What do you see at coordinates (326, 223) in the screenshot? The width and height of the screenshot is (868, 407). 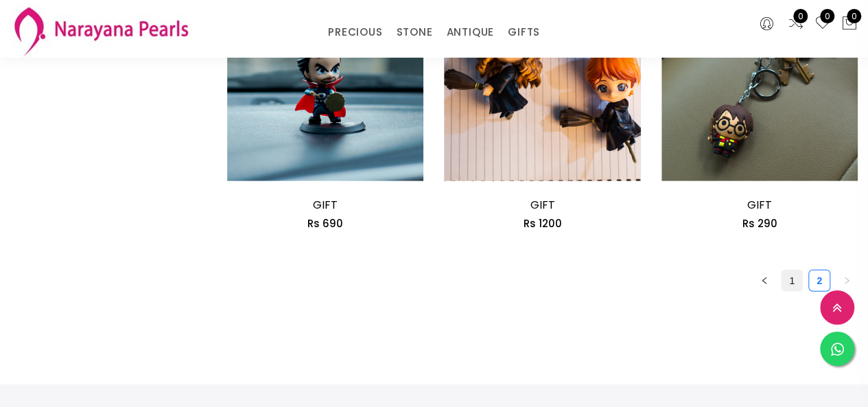 I see `span: Rs 690` at bounding box center [326, 223].